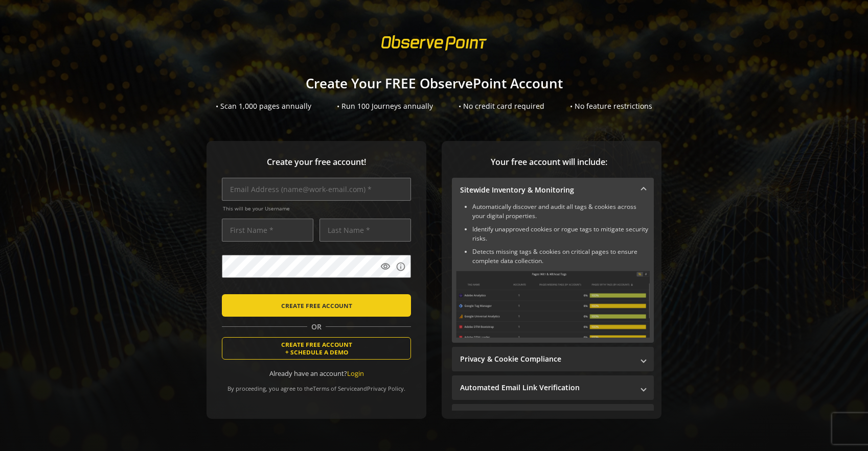 The image size is (868, 451). I want to click on span: Create your free account!, so click(317, 162).